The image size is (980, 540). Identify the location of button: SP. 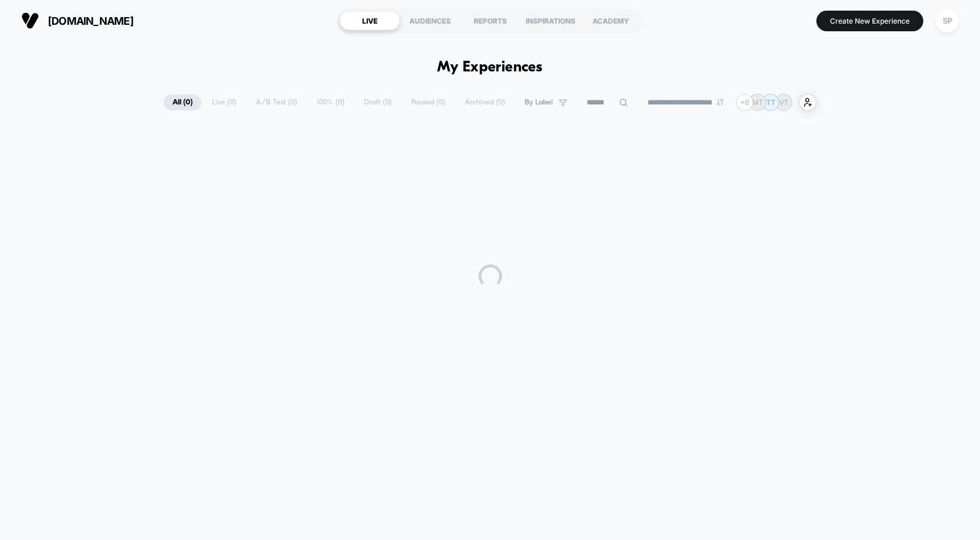
(947, 21).